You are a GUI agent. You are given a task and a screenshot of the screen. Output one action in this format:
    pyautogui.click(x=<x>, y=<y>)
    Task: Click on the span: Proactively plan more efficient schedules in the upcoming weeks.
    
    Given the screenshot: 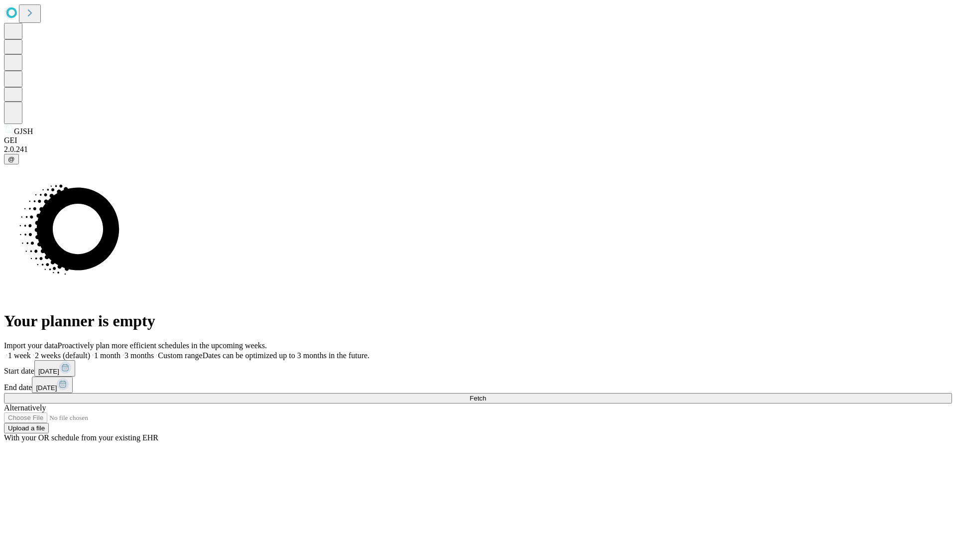 What is the action you would take?
    pyautogui.click(x=162, y=345)
    